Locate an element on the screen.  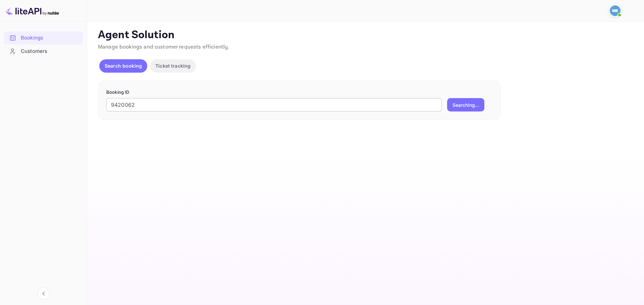
p: Search booking is located at coordinates (123, 65).